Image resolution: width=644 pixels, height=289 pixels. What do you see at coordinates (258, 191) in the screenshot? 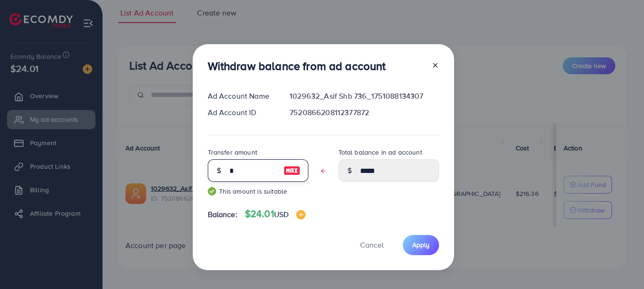
I see `small: This amount is suitable` at bounding box center [258, 191].